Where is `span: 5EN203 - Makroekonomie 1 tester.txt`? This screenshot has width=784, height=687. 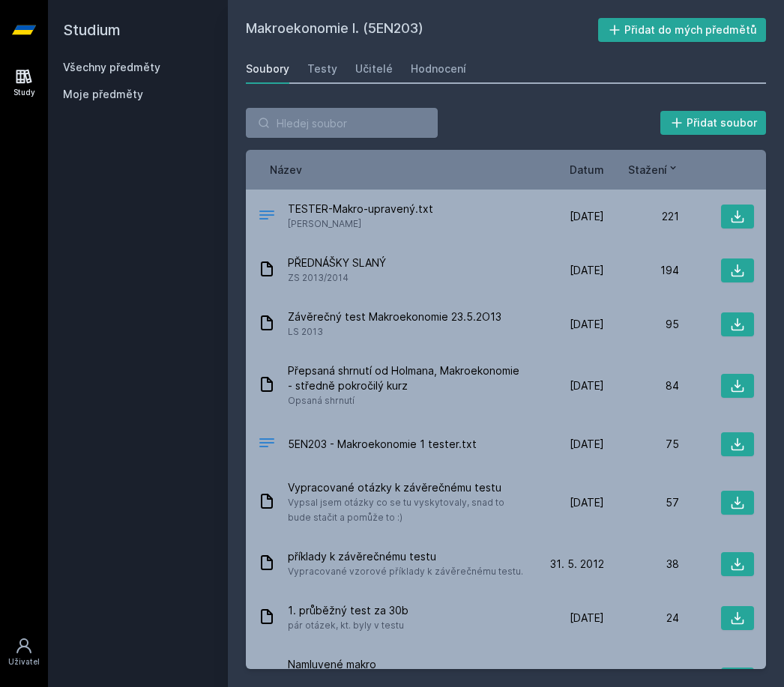 span: 5EN203 - Makroekonomie 1 tester.txt is located at coordinates (382, 444).